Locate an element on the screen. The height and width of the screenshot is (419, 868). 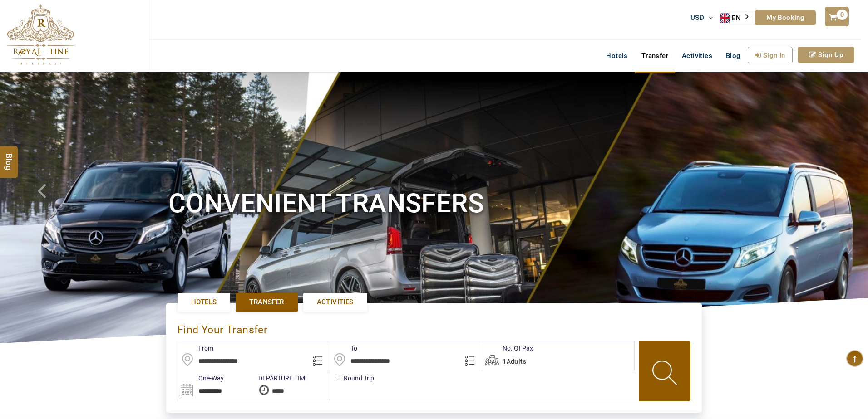
label: DEPARTURE TIME is located at coordinates (281, 378).